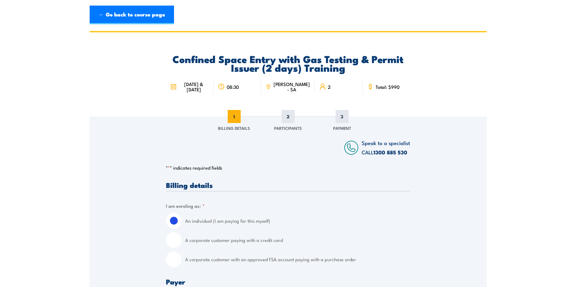  What do you see at coordinates (342, 116) in the screenshot?
I see `span: 3` at bounding box center [342, 116].